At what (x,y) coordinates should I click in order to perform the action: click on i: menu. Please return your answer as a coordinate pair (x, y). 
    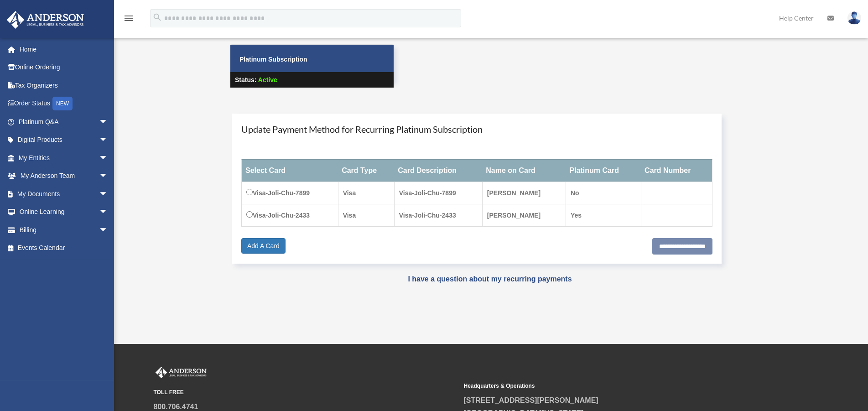
    Looking at the image, I should click on (128, 18).